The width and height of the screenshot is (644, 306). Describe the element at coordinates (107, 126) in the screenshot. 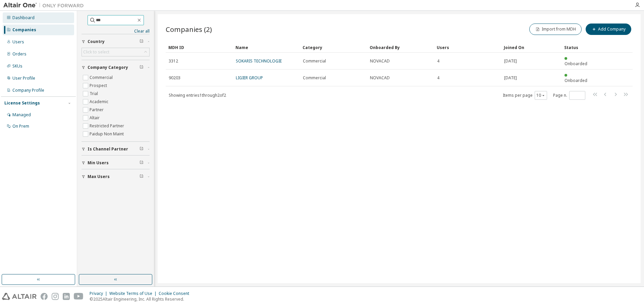

I see `label: Restricted Partner` at that location.